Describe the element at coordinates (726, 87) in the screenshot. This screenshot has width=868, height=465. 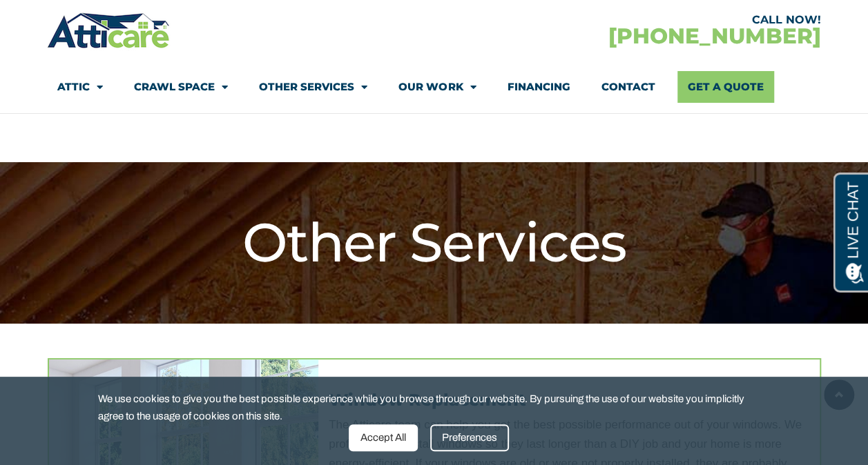
I see `a: Get A Quote` at that location.